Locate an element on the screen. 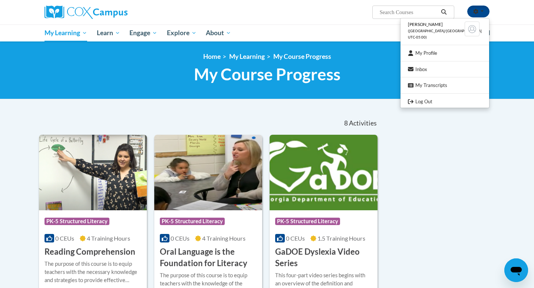 This screenshot has width=534, height=288. a: Inbox is located at coordinates (444, 69).